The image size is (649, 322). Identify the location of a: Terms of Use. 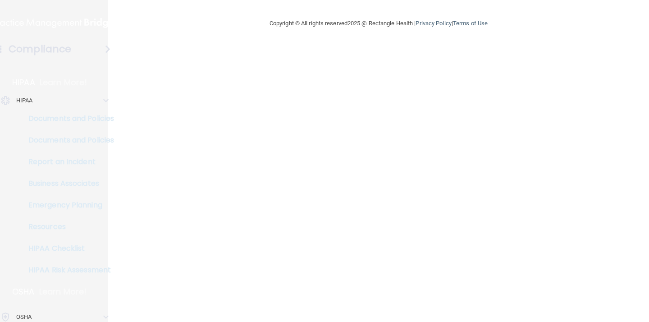
(470, 23).